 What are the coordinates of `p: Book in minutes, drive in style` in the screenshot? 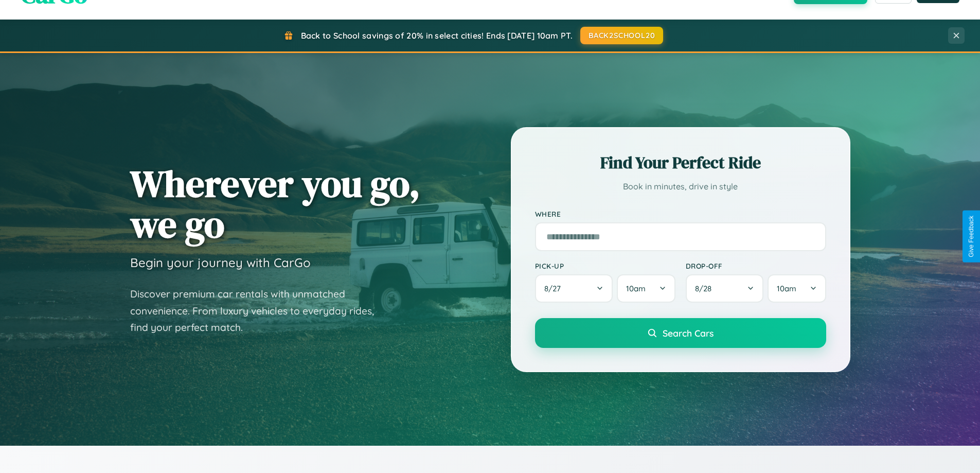 It's located at (680, 186).